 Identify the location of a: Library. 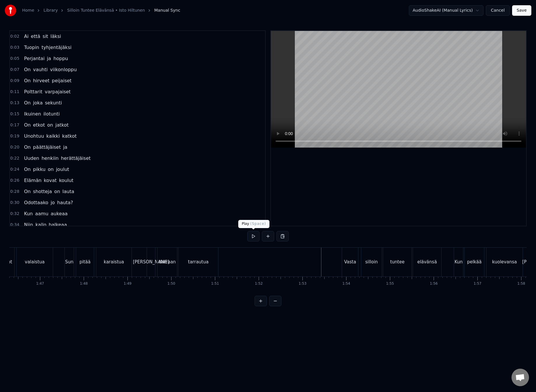
(51, 11).